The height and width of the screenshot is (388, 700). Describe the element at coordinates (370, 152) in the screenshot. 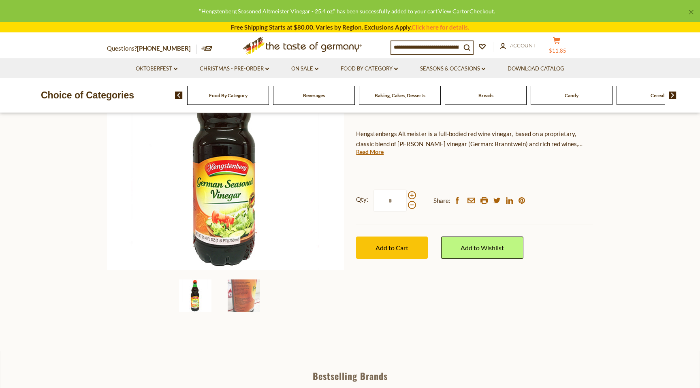

I see `a: Read More` at that location.